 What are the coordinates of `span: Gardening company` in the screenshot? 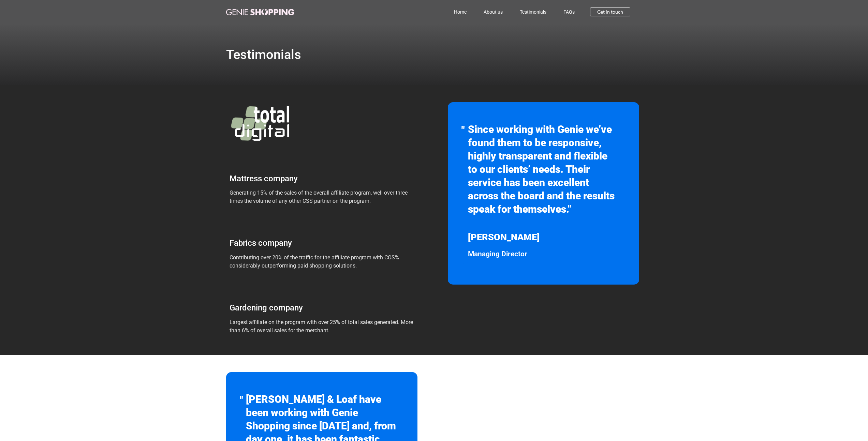 It's located at (266, 308).